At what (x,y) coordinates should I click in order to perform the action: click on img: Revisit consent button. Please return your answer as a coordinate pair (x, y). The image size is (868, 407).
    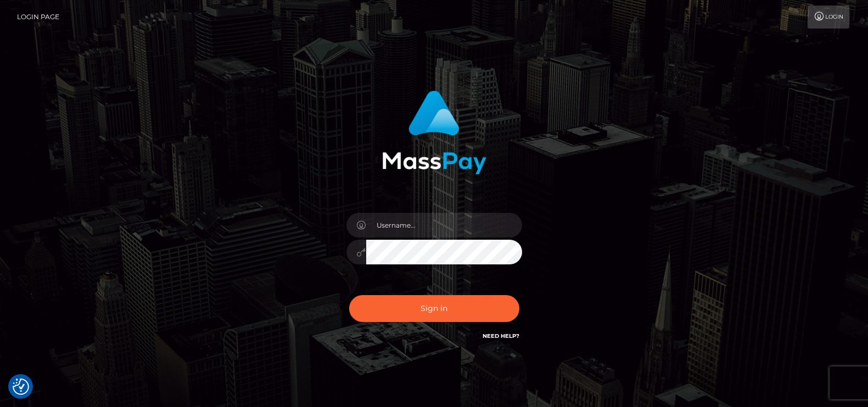
    Looking at the image, I should click on (21, 387).